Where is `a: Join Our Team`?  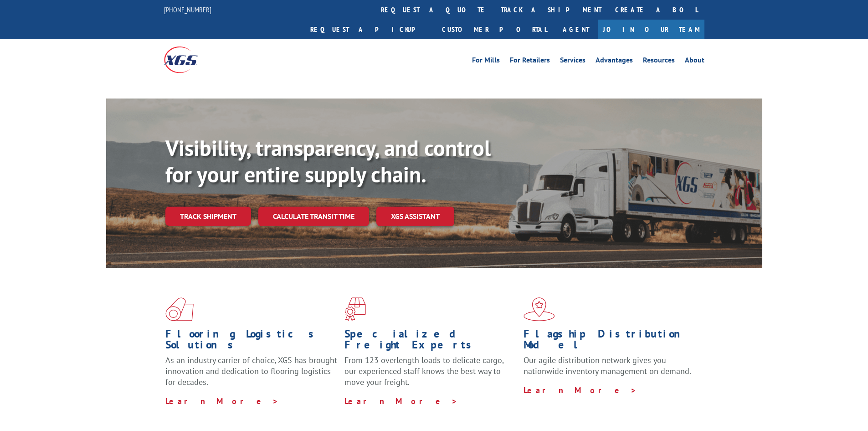
a: Join Our Team is located at coordinates (652, 29).